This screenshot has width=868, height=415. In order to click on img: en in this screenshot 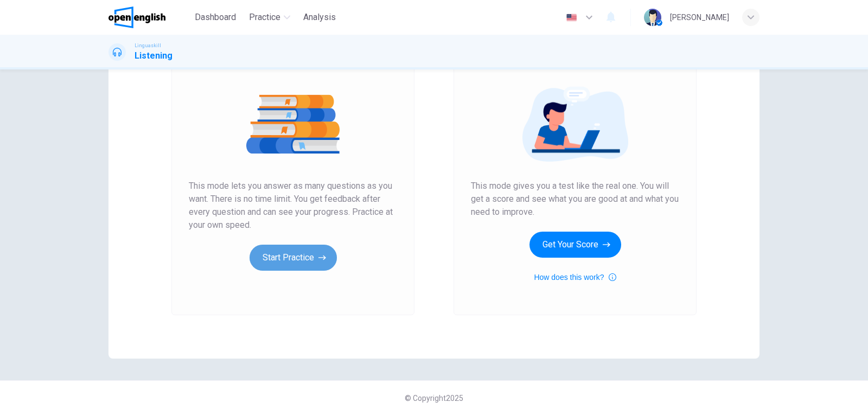, I will do `click(571, 17)`.